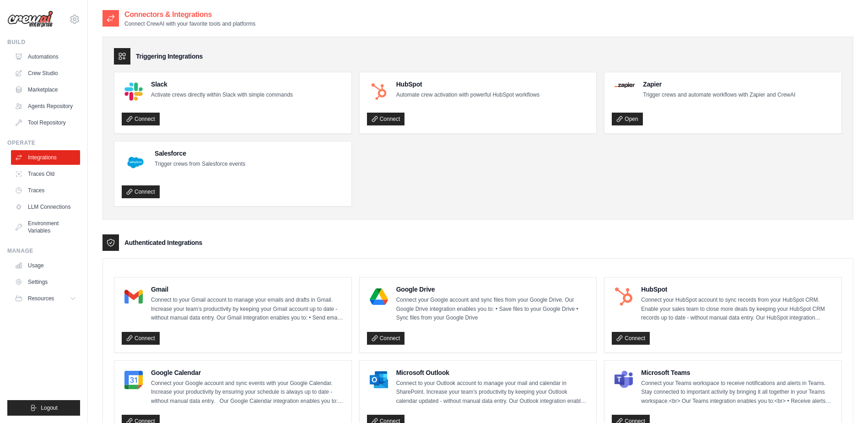 The height and width of the screenshot is (423, 868). I want to click on h4: Microsoft Outlook, so click(493, 373).